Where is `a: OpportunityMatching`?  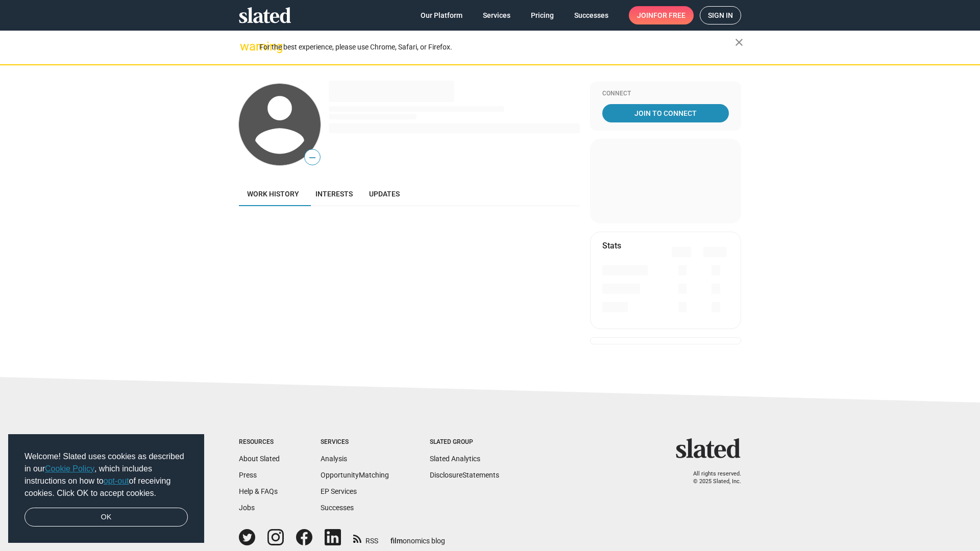 a: OpportunityMatching is located at coordinates (355, 475).